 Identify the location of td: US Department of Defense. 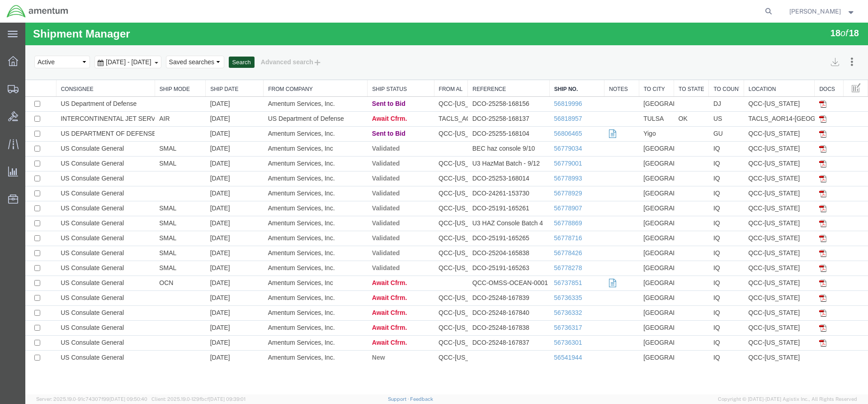
(290, 96).